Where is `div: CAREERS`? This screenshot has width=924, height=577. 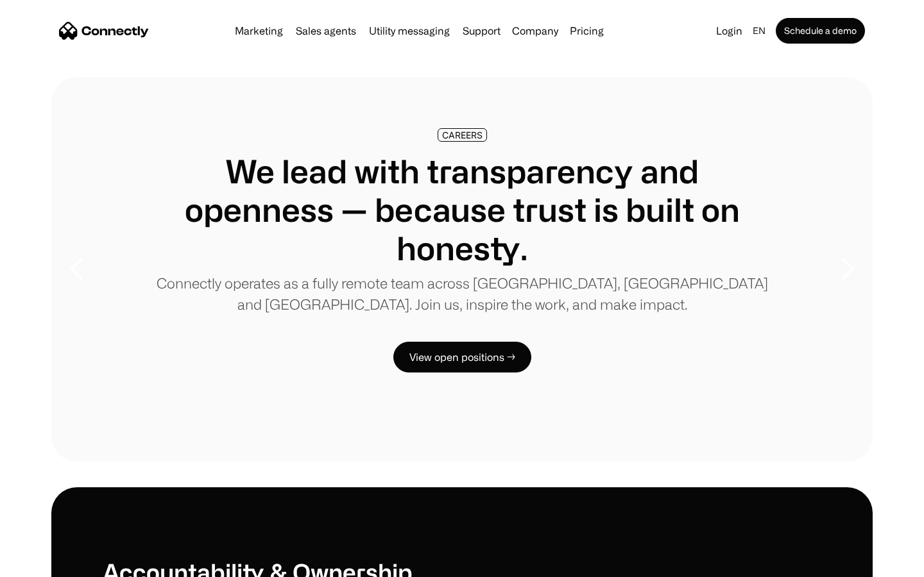
div: CAREERS is located at coordinates (462, 134).